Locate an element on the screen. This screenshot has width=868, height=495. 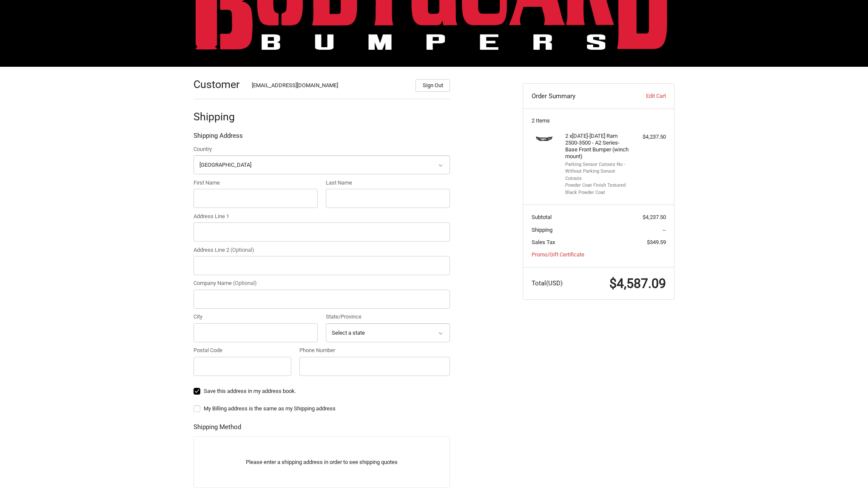
a: Promo/Gift Certificate is located at coordinates (558, 254).